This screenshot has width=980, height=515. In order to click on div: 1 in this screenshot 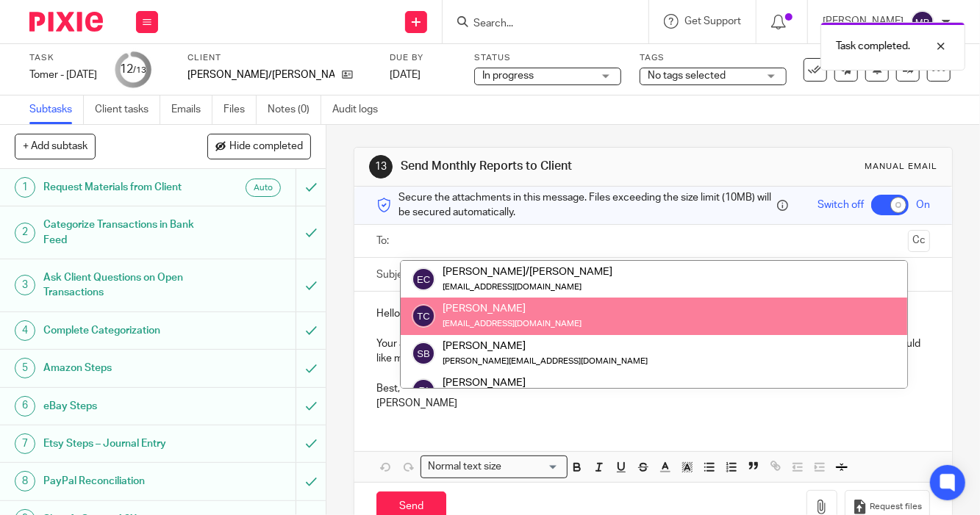, I will do `click(25, 187)`.